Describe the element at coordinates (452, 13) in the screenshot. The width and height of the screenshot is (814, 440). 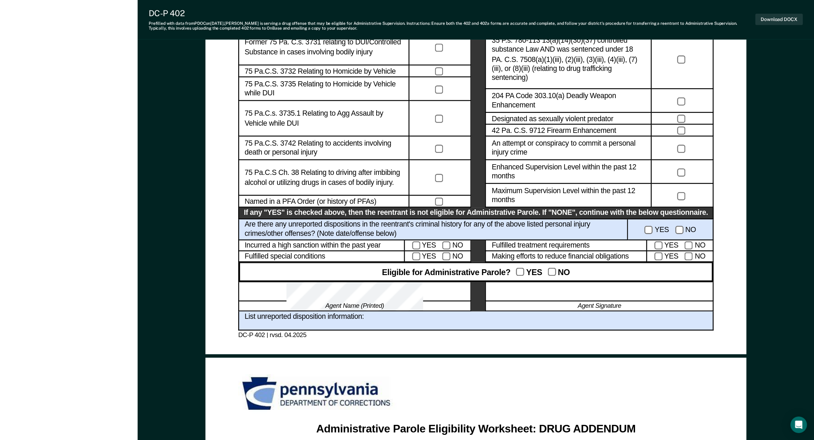
I see `div: DC-P 402` at that location.